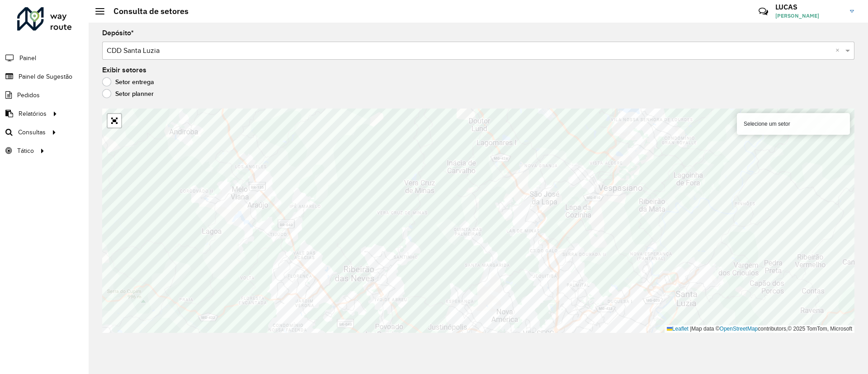  Describe the element at coordinates (29, 95) in the screenshot. I see `span: Pedidos` at that location.